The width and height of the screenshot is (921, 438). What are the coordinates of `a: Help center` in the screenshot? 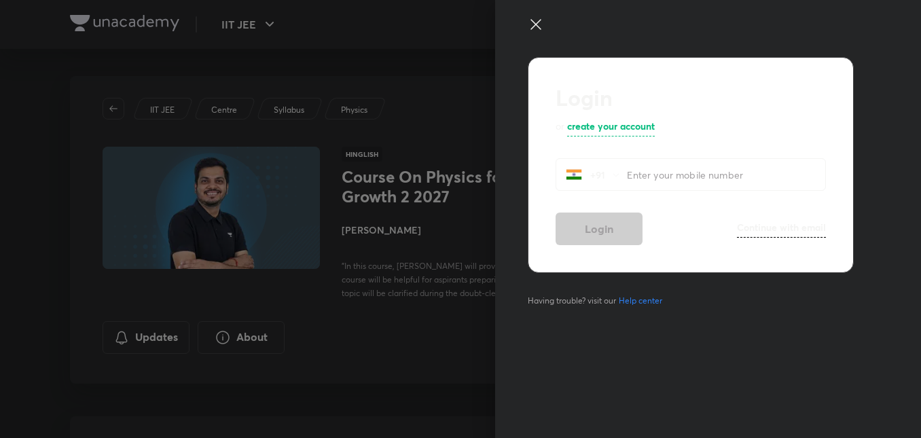 It's located at (640, 301).